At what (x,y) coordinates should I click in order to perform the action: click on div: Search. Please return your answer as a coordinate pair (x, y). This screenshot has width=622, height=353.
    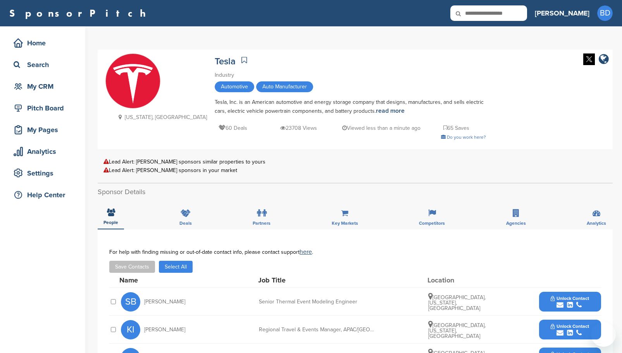
    Looking at the image, I should click on (45, 65).